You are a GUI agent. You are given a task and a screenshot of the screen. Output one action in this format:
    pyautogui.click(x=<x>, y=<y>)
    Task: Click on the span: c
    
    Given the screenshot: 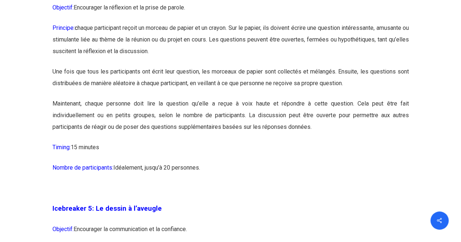 What is the action you would take?
    pyautogui.click(x=76, y=28)
    